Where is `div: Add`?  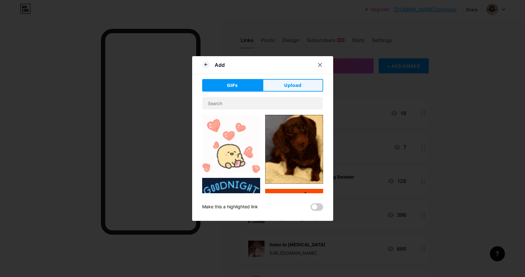
div: Add is located at coordinates (220, 65).